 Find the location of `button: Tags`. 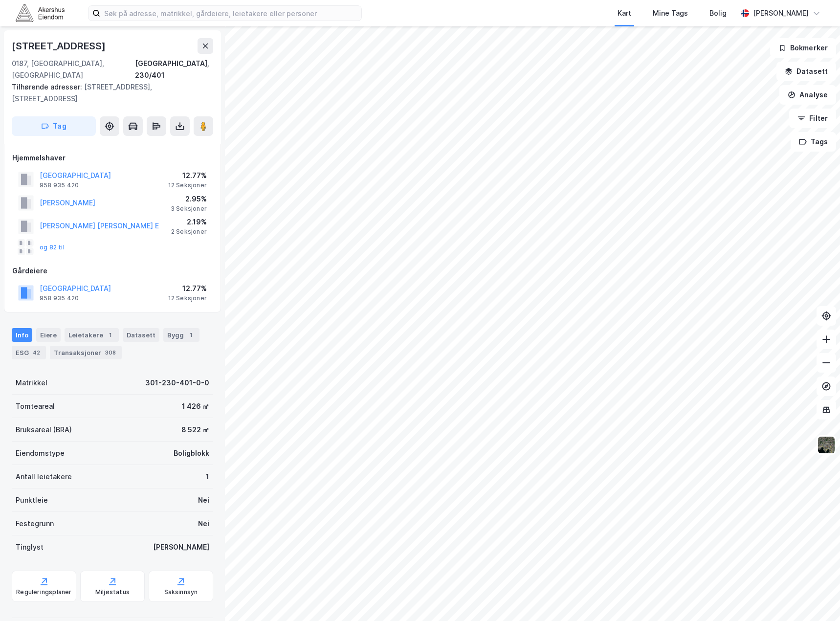

button: Tags is located at coordinates (813, 142).